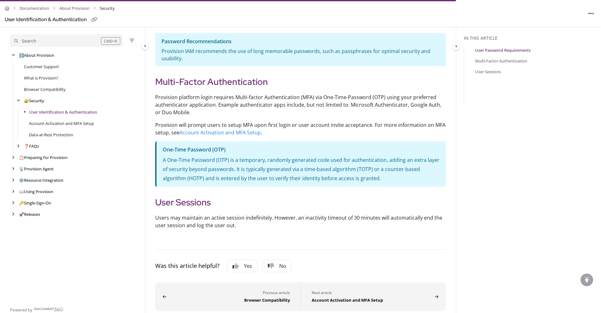 Image resolution: width=601 pixels, height=313 pixels. I want to click on p: One-Time Password (OTP), so click(301, 150).